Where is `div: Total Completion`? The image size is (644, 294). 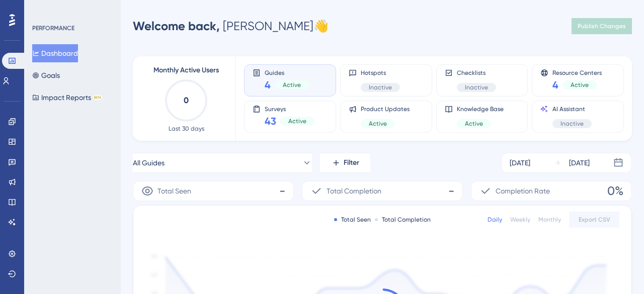 div: Total Completion is located at coordinates (403, 220).